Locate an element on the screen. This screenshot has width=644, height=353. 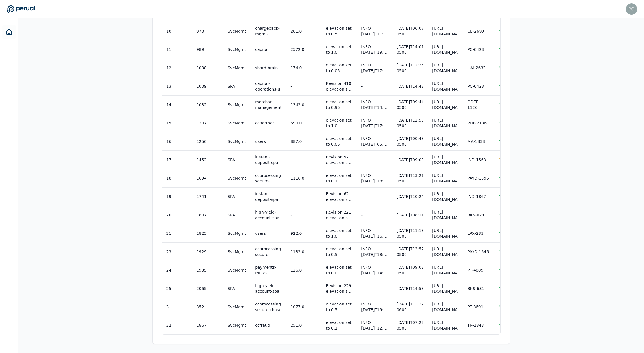
div: 1867 is located at coordinates (202, 325).